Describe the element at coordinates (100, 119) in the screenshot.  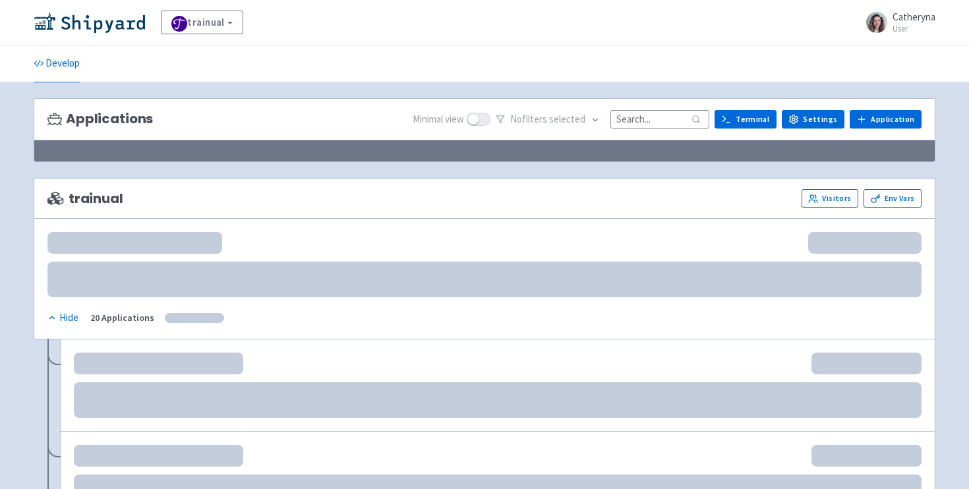
I see `h3: Applications` at that location.